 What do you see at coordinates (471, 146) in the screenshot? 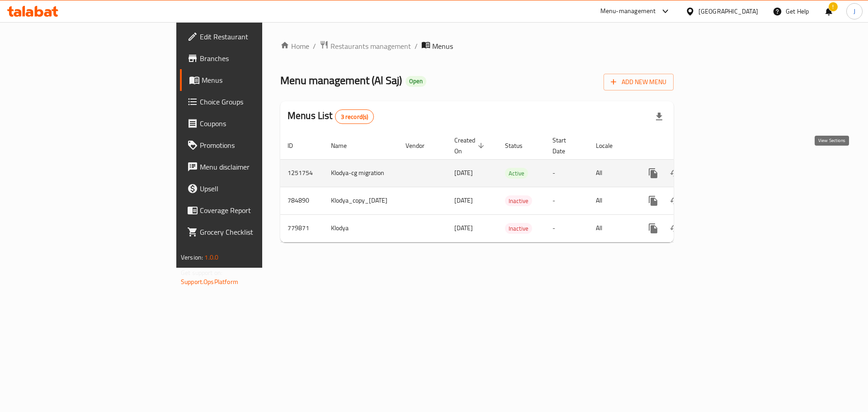
I see `span: Created On` at bounding box center [471, 146].